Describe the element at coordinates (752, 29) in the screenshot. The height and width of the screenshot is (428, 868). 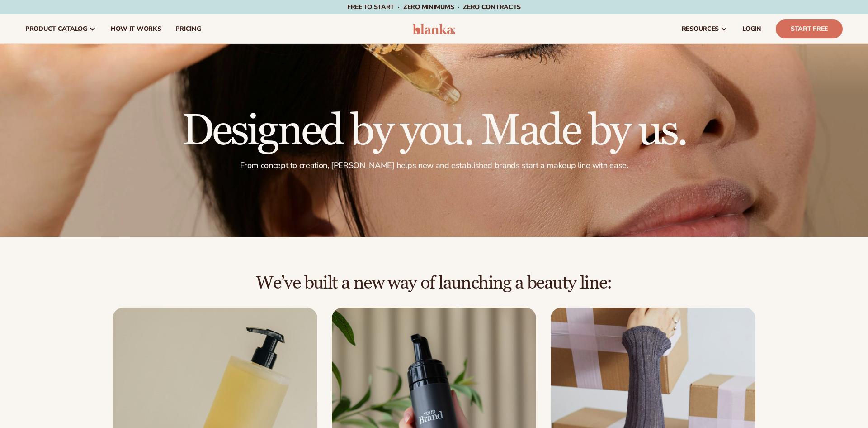
I see `a: LOGIN` at that location.